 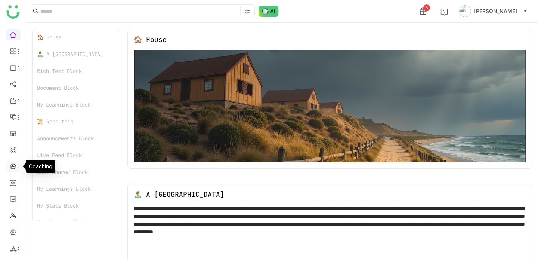 I want to click on div: Rich Text Block, so click(x=76, y=71).